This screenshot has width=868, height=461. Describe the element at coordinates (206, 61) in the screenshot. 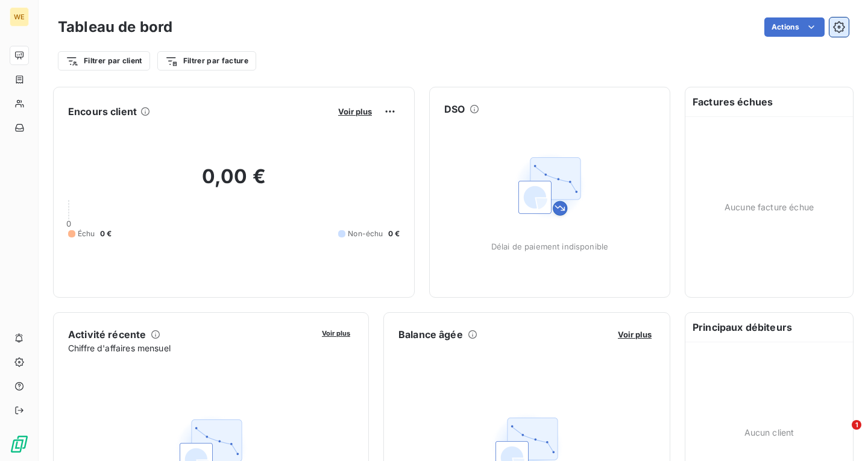

I see `button: Filtrer par facture` at that location.